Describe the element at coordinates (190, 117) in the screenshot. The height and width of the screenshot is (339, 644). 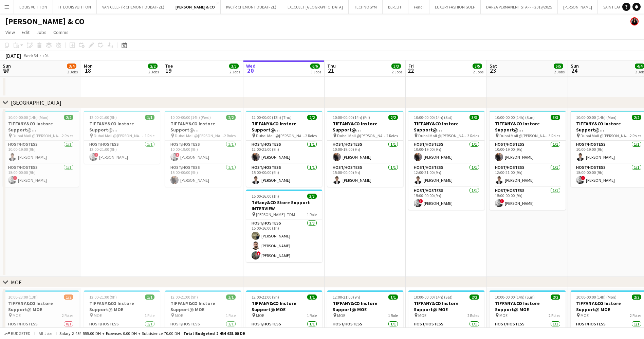
I see `span: 10:00-00:00 (14h) (Wed)` at that location.